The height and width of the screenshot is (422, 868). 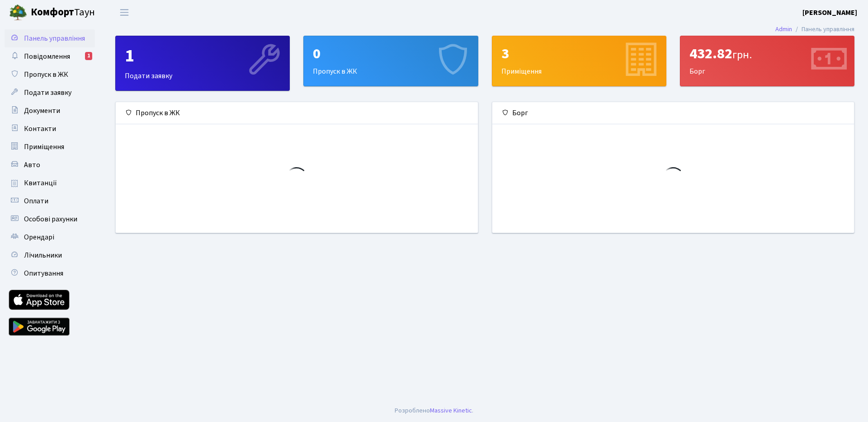 I want to click on a: Особові рахунки, so click(x=50, y=219).